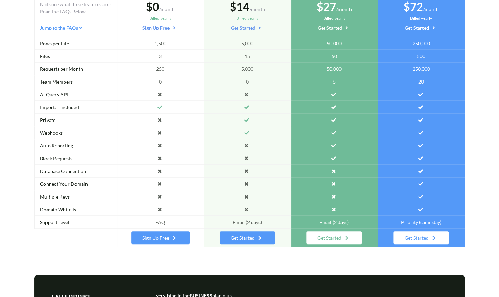 Image resolution: width=499 pixels, height=297 pixels. I want to click on span: 5, so click(334, 81).